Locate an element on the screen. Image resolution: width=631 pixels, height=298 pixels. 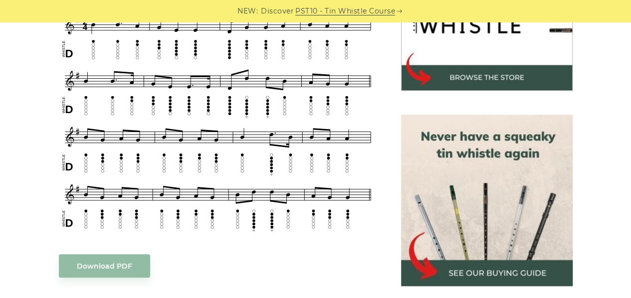
a: PST10 - Tin Whistle Course is located at coordinates (345, 11).